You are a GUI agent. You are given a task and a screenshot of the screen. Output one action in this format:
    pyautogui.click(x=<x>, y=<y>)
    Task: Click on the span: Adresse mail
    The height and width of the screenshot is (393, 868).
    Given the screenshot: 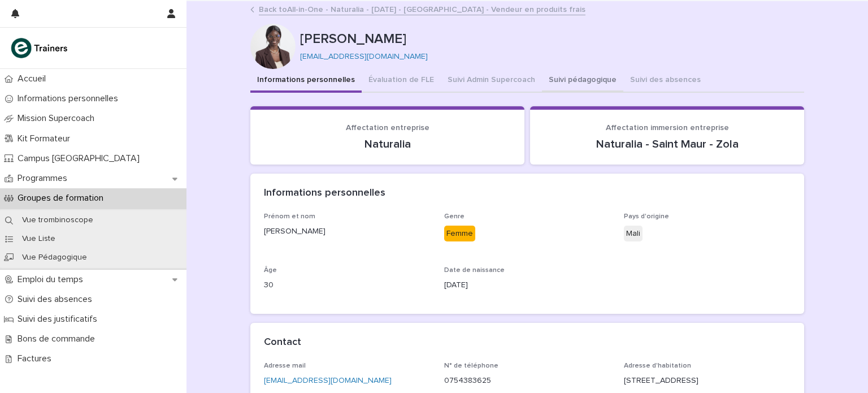 What is the action you would take?
    pyautogui.click(x=285, y=365)
    